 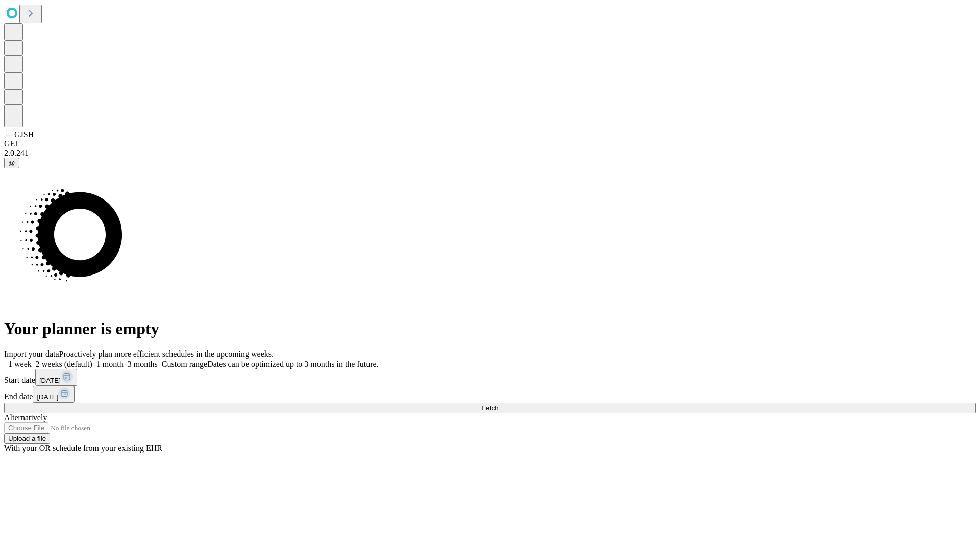 What do you see at coordinates (166, 353) in the screenshot?
I see `span: Proactively plan more efficient schedules in the upcoming weeks.` at bounding box center [166, 353].